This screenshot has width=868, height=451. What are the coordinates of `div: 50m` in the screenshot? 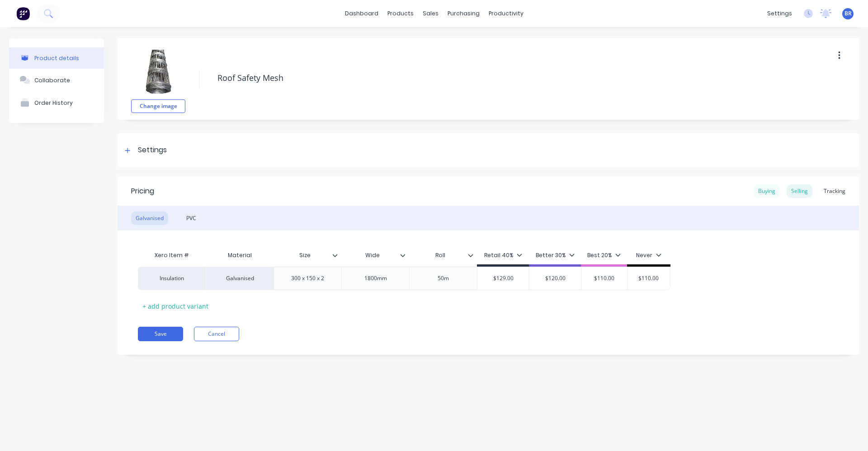 It's located at (444, 278).